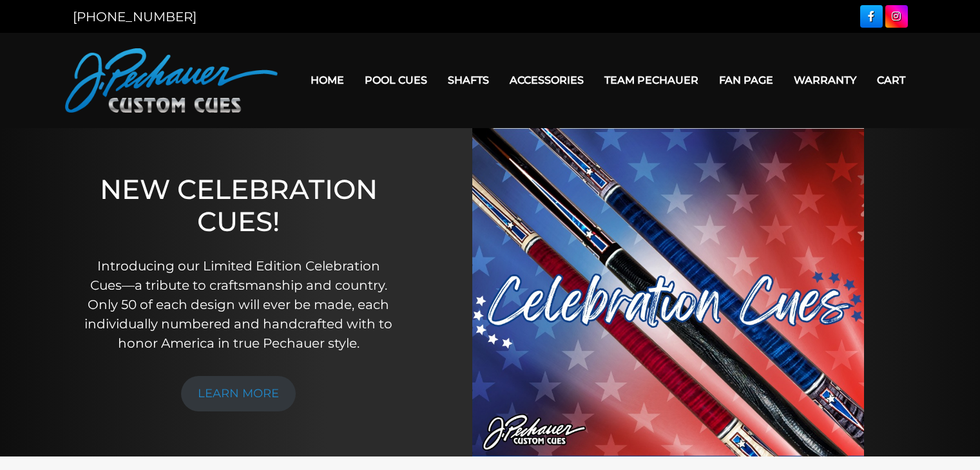 The width and height of the screenshot is (980, 470). I want to click on p: Introducing our Limited Edition Celebration Cues—a tribute to craftsmanship and country. Only 50 ..., so click(239, 305).